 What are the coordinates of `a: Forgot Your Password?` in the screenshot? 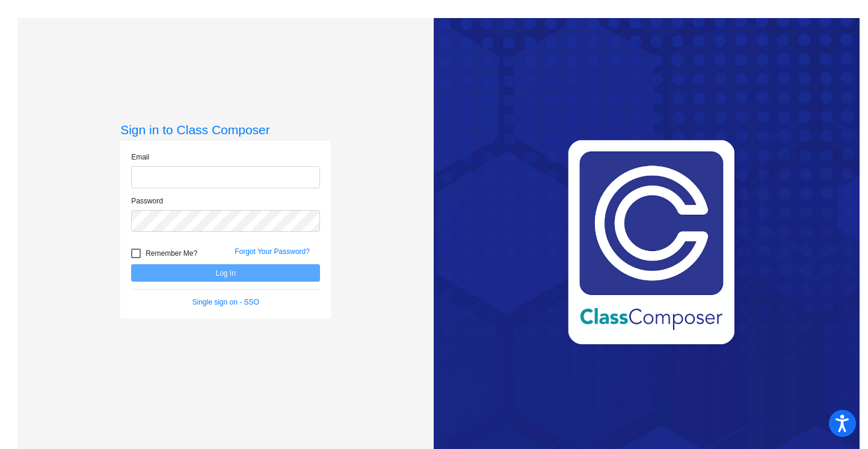 It's located at (272, 251).